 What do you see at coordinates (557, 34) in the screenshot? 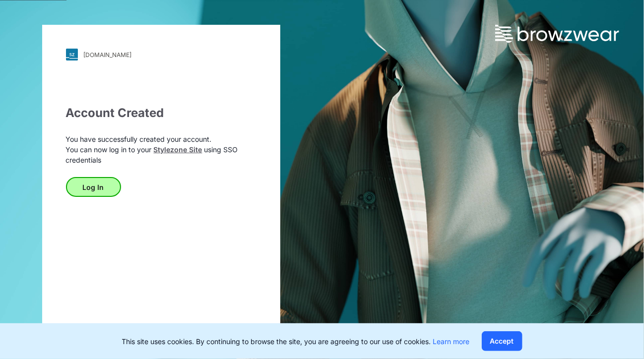
I see `img: browzwear-logo.73288ffb.svg` at bounding box center [557, 34].